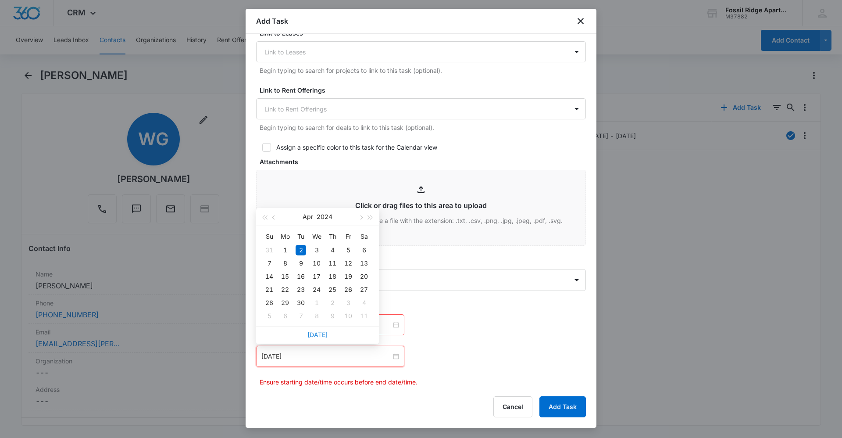  I want to click on button: Cancel, so click(513, 407).